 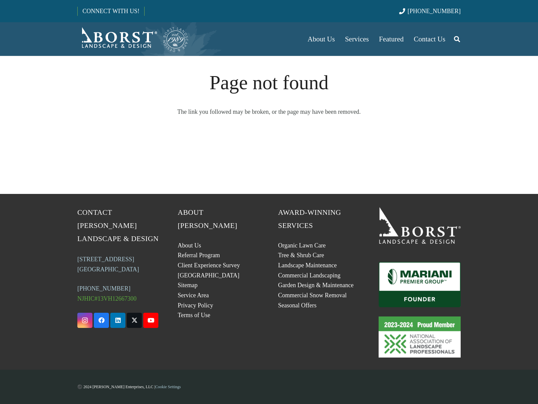 I want to click on a: X, so click(x=134, y=320).